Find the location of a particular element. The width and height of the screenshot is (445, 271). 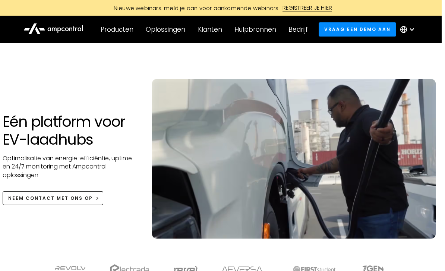

div: NEEM CONTACT MET ONS OP is located at coordinates (51, 198).